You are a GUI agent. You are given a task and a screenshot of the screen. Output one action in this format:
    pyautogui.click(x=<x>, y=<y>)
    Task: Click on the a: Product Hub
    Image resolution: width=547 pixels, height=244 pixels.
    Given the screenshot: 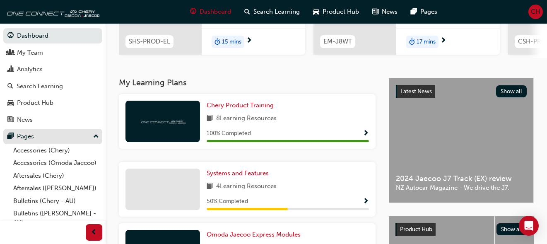 What is the action you would take?
    pyautogui.click(x=53, y=103)
    